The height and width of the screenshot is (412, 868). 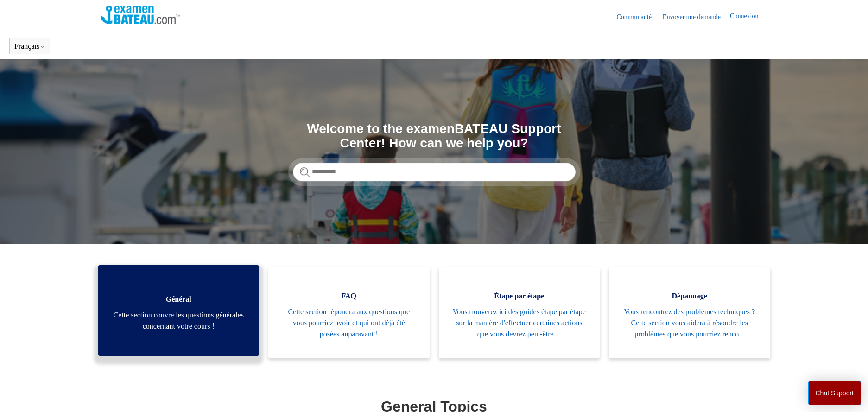 What do you see at coordinates (749, 17) in the screenshot?
I see `a: Connexion` at bounding box center [749, 17].